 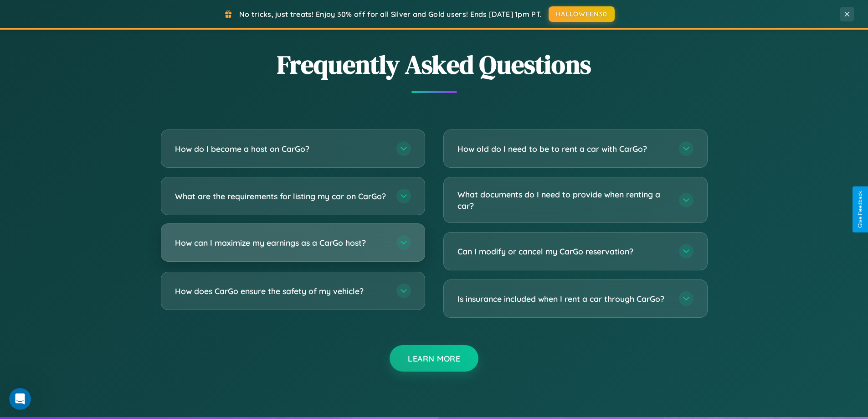 I want to click on h3: What documents do I need to provide when renting a car?, so click(x=564, y=200).